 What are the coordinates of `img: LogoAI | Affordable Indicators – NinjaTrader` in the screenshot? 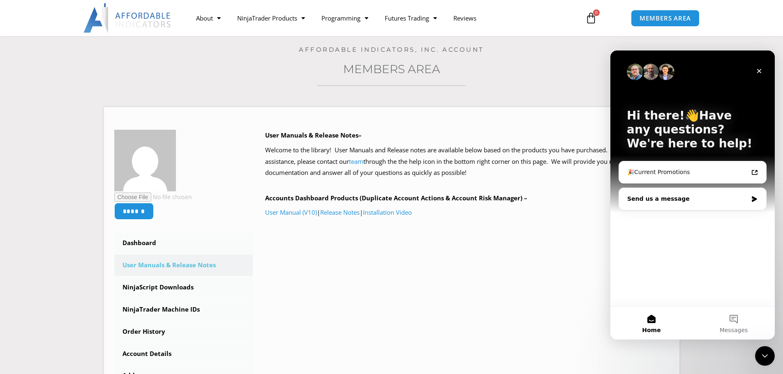 It's located at (127, 18).